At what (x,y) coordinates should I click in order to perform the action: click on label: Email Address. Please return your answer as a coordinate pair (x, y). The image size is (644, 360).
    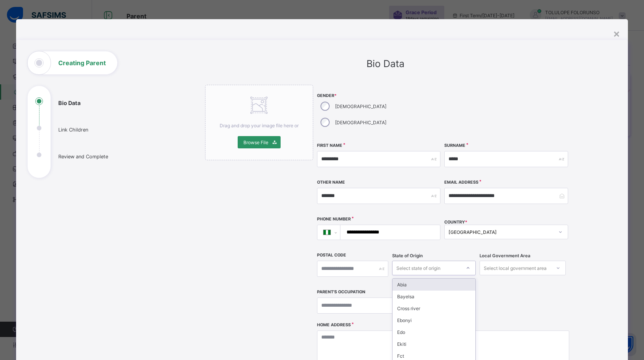
    Looking at the image, I should click on (461, 182).